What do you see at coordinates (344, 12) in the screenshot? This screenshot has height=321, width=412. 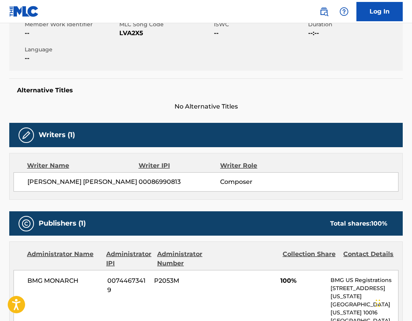 I see `img: help` at bounding box center [344, 12].